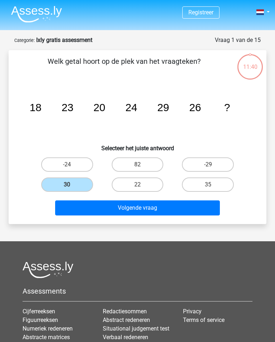 The image size is (275, 342). Describe the element at coordinates (138, 164) in the screenshot. I see `label: 82` at that location.